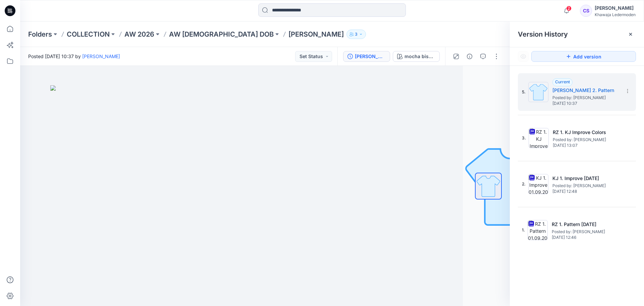  Describe the element at coordinates (631, 34) in the screenshot. I see `button: Close` at that location.